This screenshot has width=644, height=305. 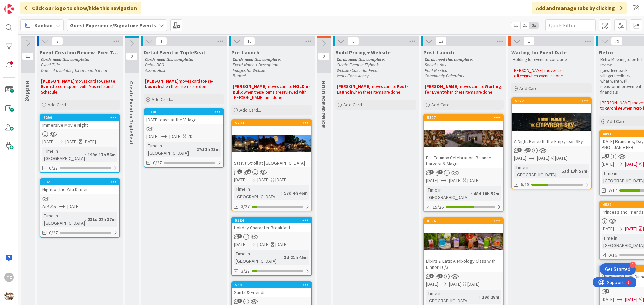 What do you see at coordinates (528, 150) in the screenshot?
I see `span: 14` at bounding box center [528, 150].